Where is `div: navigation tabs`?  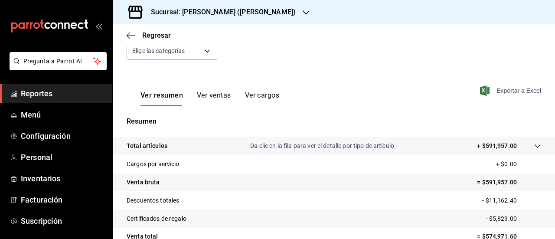 div: navigation tabs is located at coordinates (210, 98).